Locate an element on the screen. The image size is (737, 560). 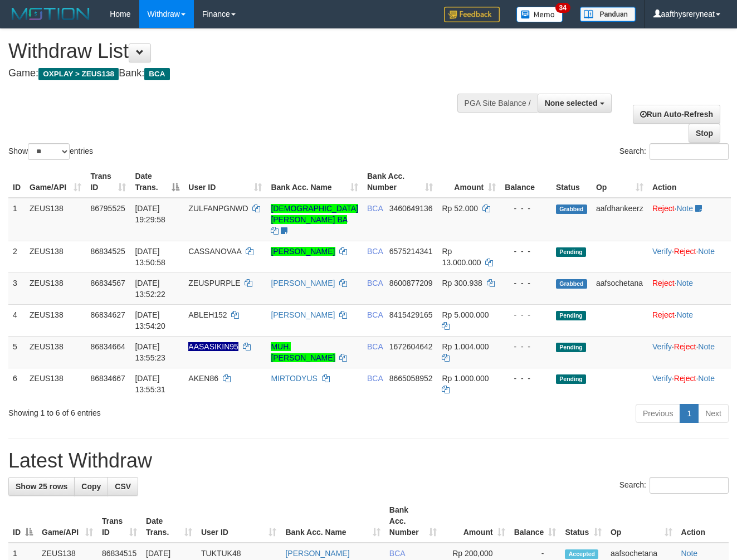
a: Stop is located at coordinates (704, 133).